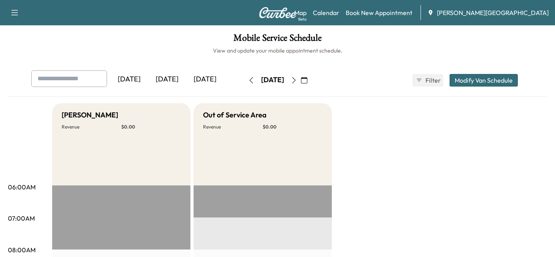 This screenshot has height=257, width=555. What do you see at coordinates (277, 40) in the screenshot?
I see `h1: Mobile Service Schedule` at bounding box center [277, 40].